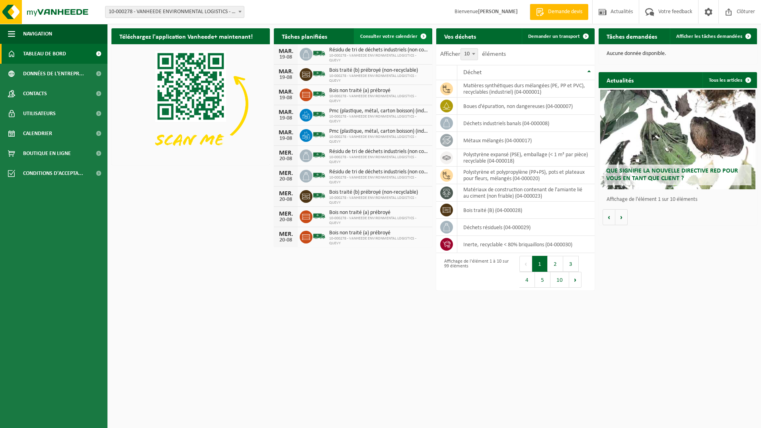  What do you see at coordinates (526, 244) in the screenshot?
I see `td: inerte, recyclable < 80% briquaillons (04-000030)` at bounding box center [526, 244].